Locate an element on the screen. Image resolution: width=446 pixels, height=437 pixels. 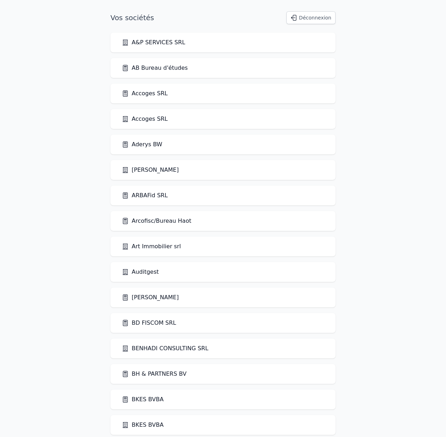
a: AB Bureau d'études is located at coordinates (155, 68).